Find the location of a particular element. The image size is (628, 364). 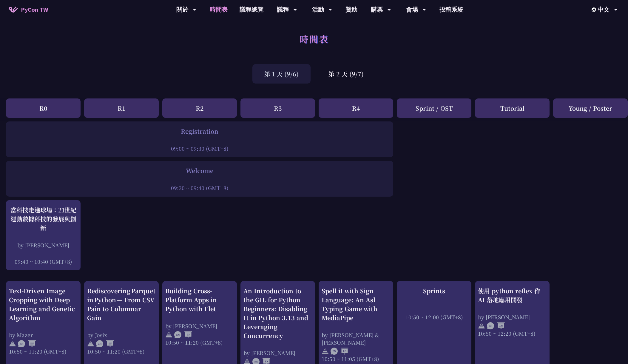

div: Text-Driven Image Cropping with Deep Learning and Genetic Algorithm is located at coordinates (43, 304).